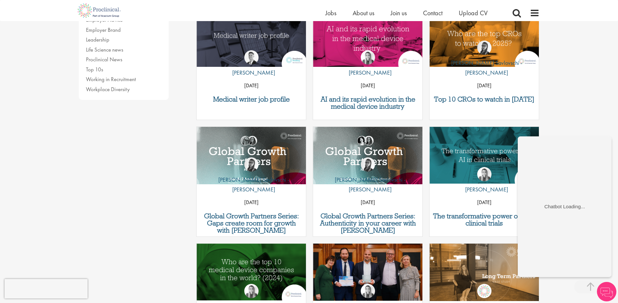 The height and width of the screenshot is (303, 618). I want to click on img: Medical writer job profile, so click(251, 38).